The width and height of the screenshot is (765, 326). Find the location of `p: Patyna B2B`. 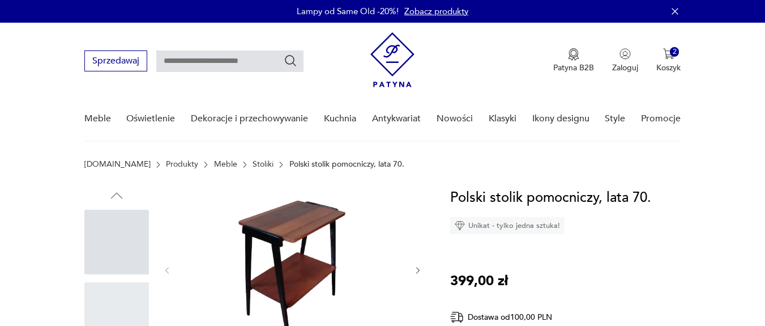

p: Patyna B2B is located at coordinates (574, 67).